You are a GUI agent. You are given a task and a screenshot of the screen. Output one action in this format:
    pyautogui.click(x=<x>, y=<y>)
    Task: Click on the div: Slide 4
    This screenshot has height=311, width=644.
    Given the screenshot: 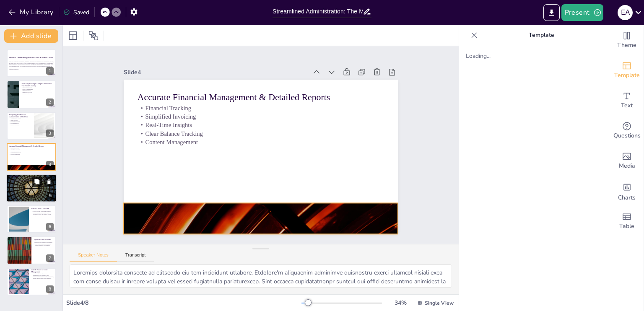 What is the action you would take?
    pyautogui.click(x=267, y=59)
    